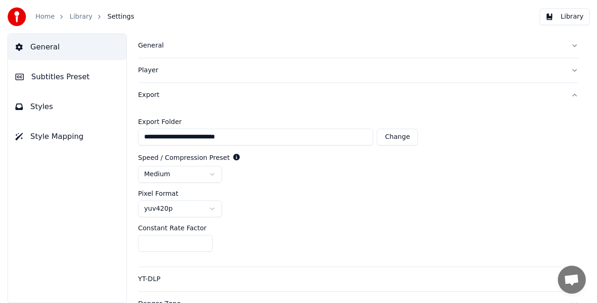 The image size is (597, 303). Describe the element at coordinates (358, 279) in the screenshot. I see `button: YT-DLP` at that location.